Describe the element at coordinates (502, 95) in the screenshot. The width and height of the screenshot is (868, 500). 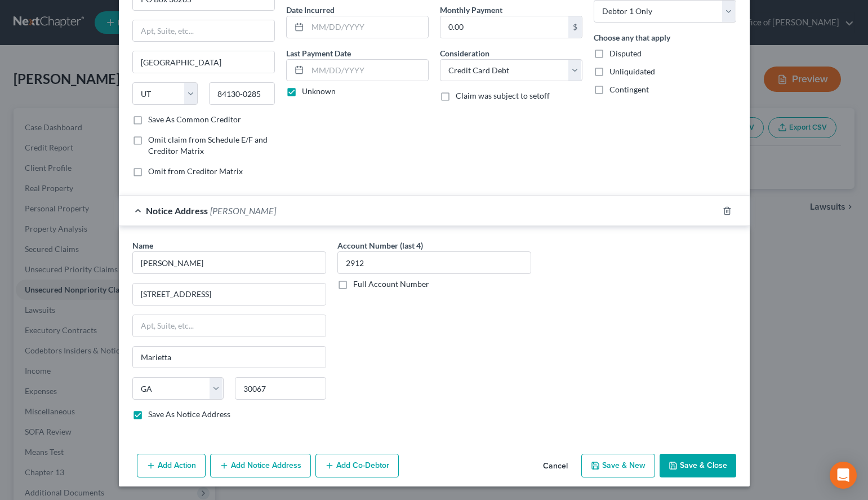
I see `span: Claim was subject to setoff` at that location.